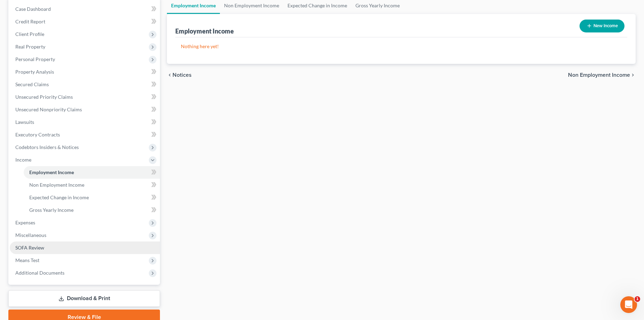  Describe the element at coordinates (92, 185) in the screenshot. I see `a: Non Employment Income` at that location.